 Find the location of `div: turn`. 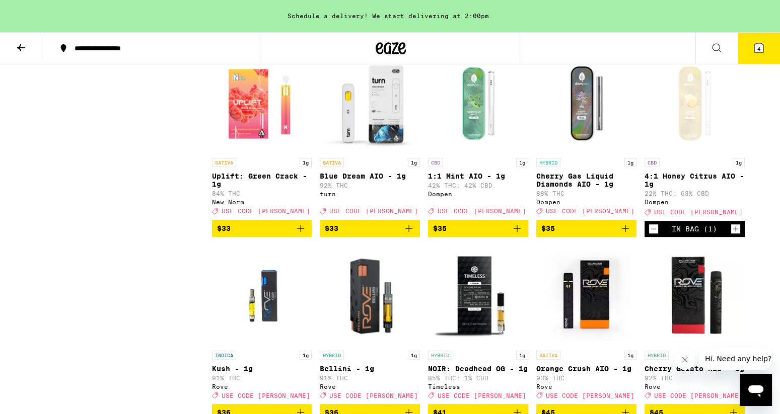

div: turn is located at coordinates (369, 194).